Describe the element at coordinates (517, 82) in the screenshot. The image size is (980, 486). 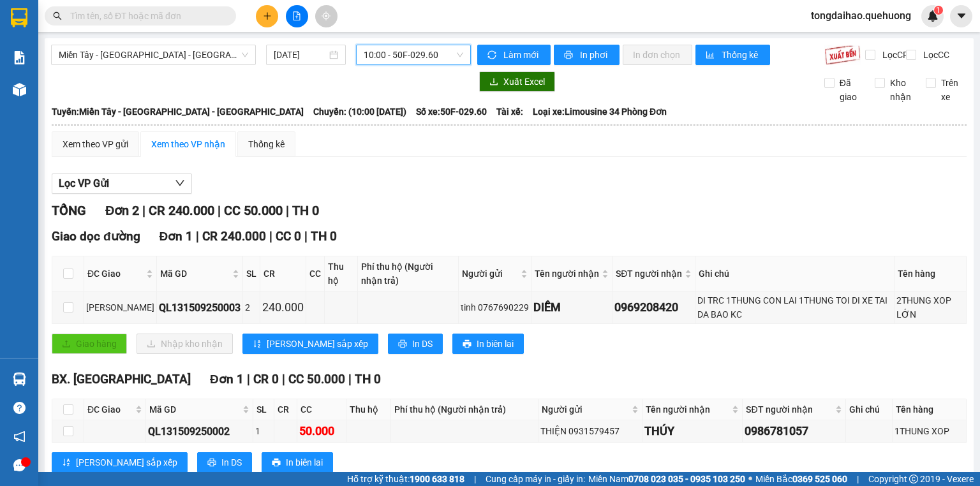
I see `button: downloadXuất Excel` at that location.